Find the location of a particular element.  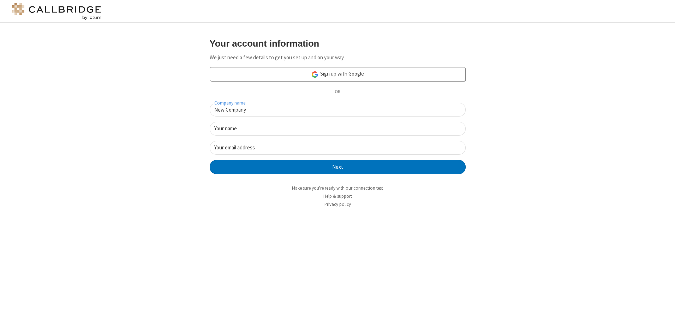

button: Next is located at coordinates (338, 167).